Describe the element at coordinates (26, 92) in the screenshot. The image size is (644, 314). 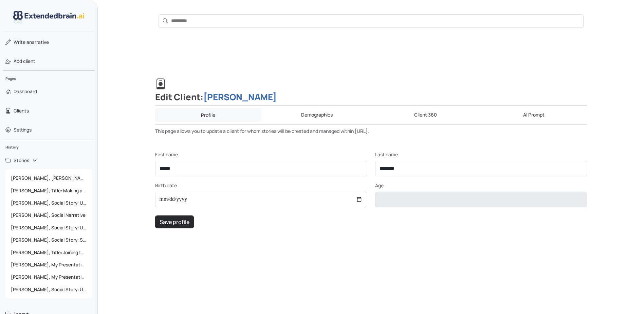
I see `span: Dashboard` at that location.